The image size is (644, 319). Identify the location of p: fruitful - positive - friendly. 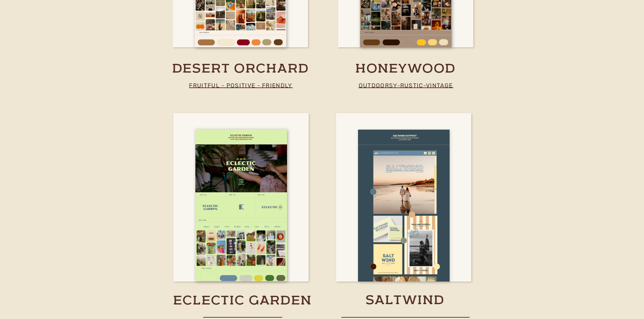
(241, 85).